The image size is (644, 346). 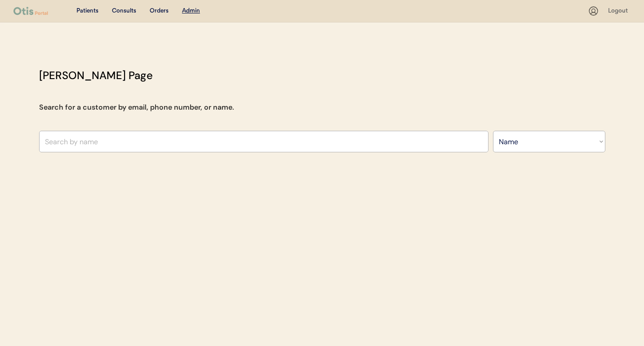 What do you see at coordinates (264, 142) in the screenshot?
I see `input: Search by name` at bounding box center [264, 142].